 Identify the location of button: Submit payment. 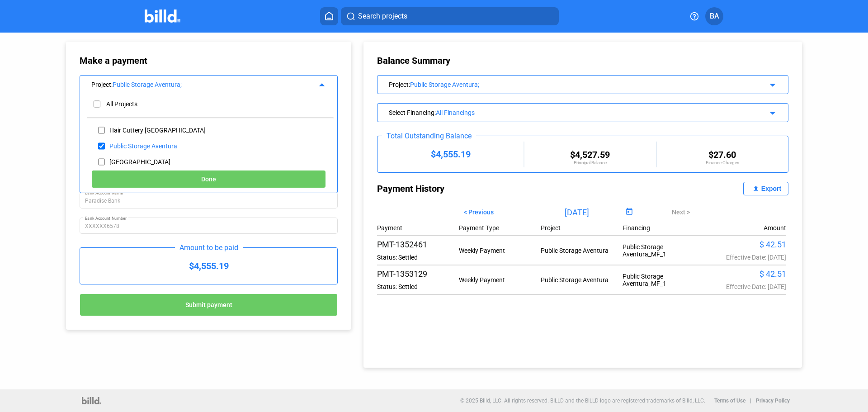
(208, 305).